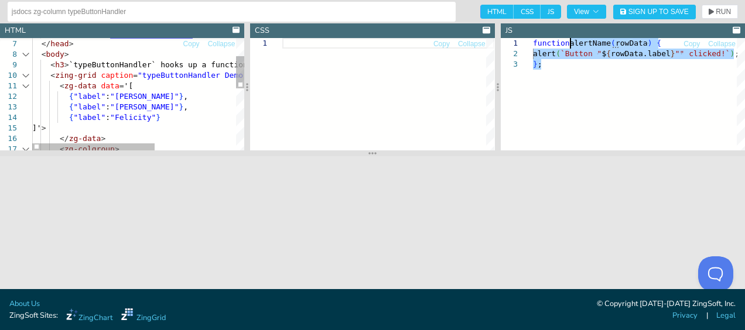  Describe the element at coordinates (586, 12) in the screenshot. I see `button: View` at that location.